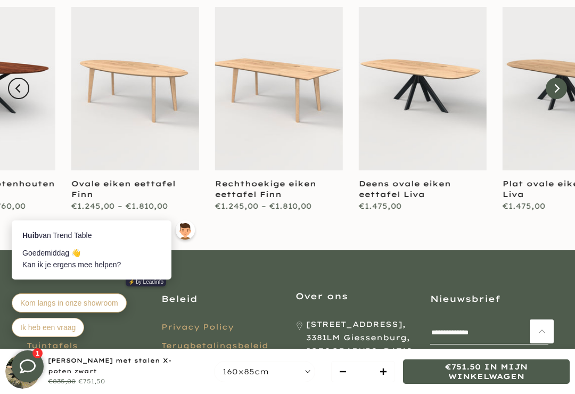 This screenshot has width=575, height=394. Describe the element at coordinates (404, 189) in the screenshot. I see `a: Deens ovale eiken eettafel Liva` at that location.